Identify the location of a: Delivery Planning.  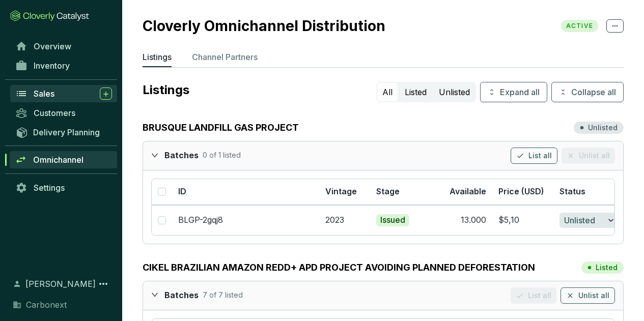
(64, 132).